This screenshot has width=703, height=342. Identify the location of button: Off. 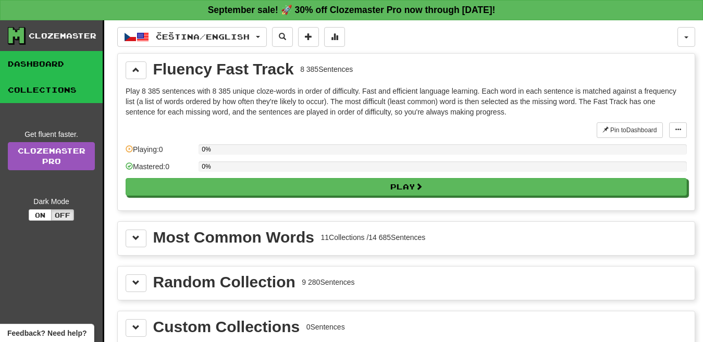
(63, 215).